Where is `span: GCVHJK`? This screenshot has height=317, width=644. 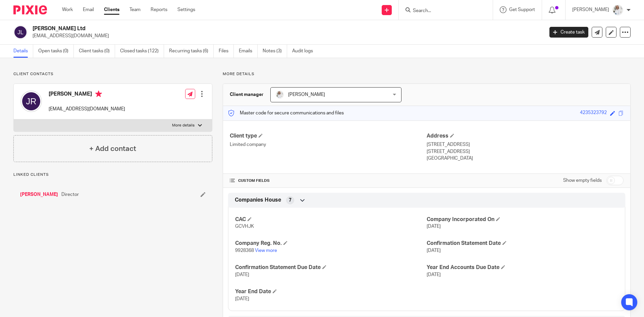 span: GCVHJK is located at coordinates (244, 227).